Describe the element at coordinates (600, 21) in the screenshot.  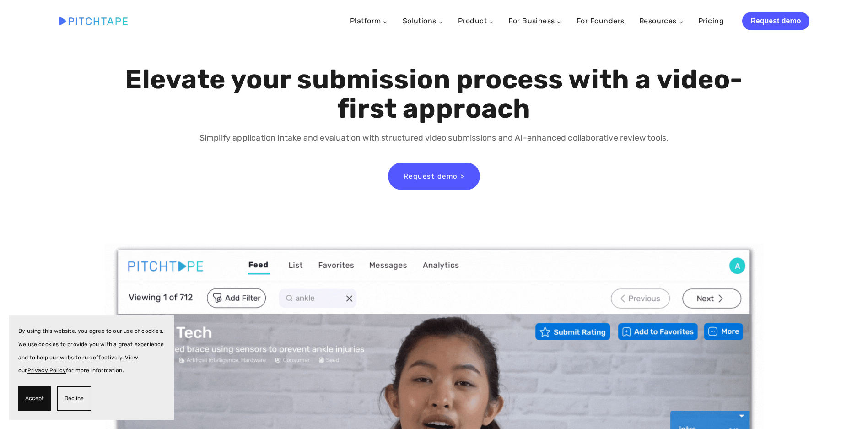
I see `a: For Founders` at that location.